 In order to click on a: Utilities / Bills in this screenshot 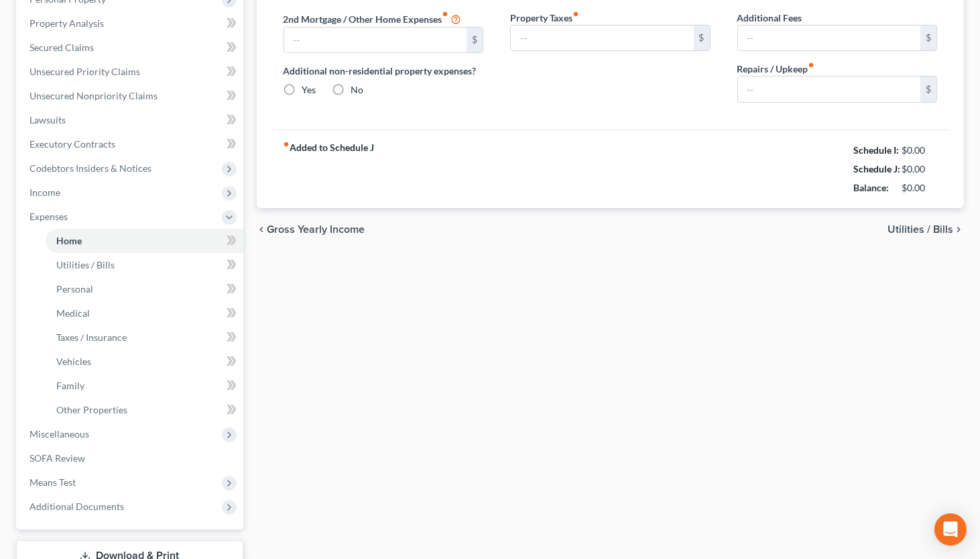, I will do `click(144, 265)`.